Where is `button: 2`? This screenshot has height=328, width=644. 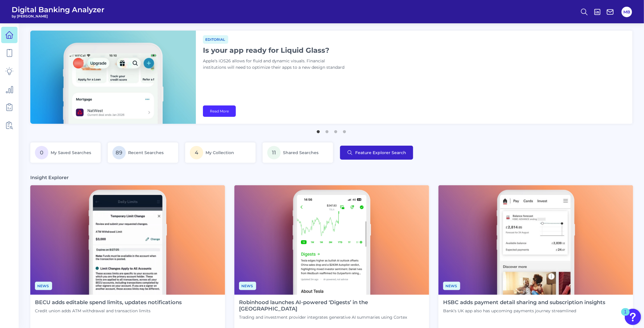
button: 2 is located at coordinates (327, 130).